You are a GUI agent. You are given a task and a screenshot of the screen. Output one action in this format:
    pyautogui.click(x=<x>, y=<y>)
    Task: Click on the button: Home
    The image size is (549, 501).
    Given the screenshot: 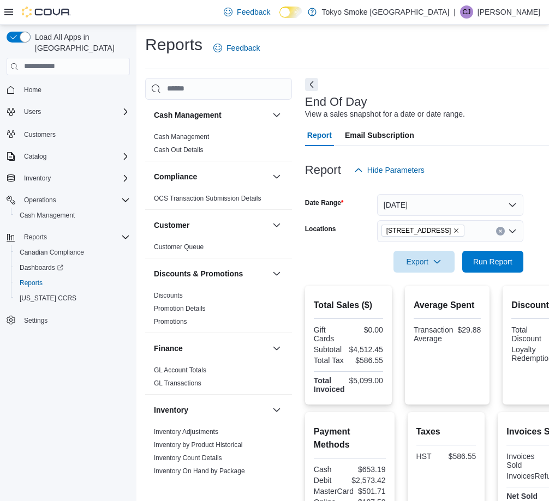 What is the action you would take?
    pyautogui.click(x=68, y=89)
    